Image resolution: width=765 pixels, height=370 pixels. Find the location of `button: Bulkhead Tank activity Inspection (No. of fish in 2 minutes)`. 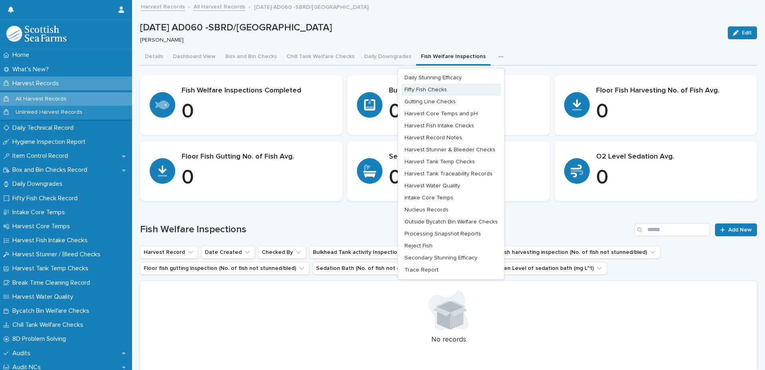

button: Bulkhead Tank activity Inspection (No. of fish in 2 minutes) is located at coordinates (394, 252).